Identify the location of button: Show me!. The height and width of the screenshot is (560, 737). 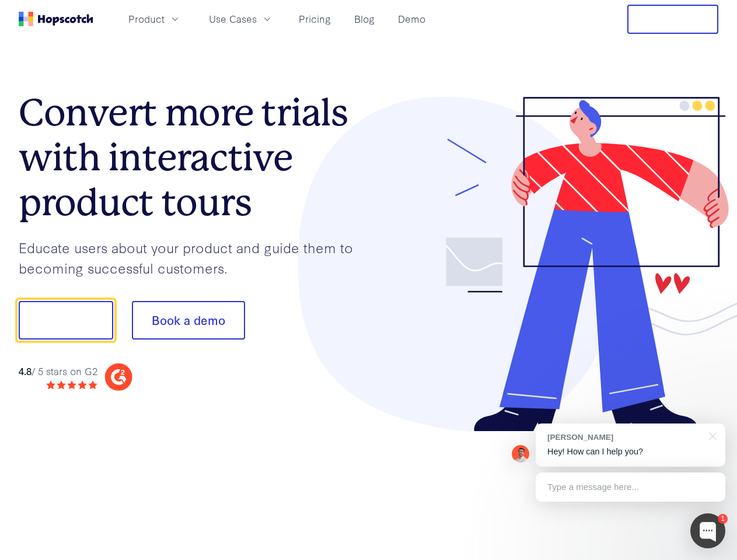
(66, 320).